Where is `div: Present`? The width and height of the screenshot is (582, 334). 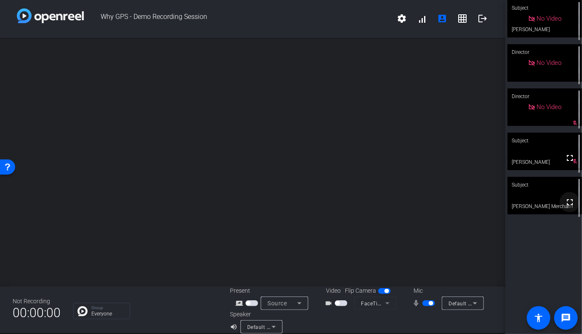
div: Present is located at coordinates (272, 291).